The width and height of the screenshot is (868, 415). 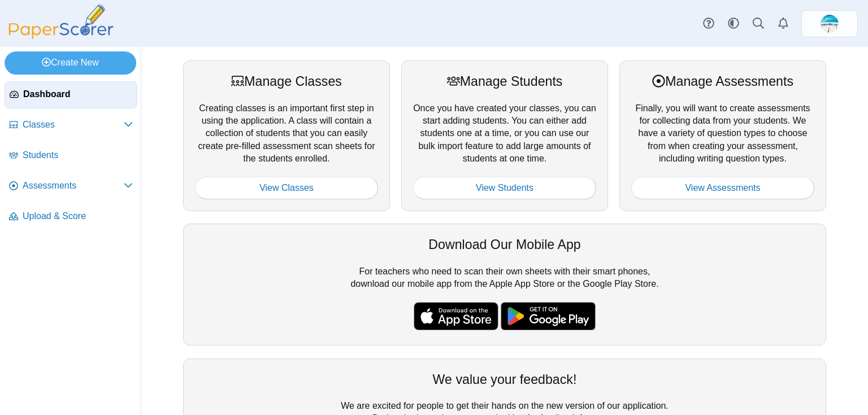 What do you see at coordinates (73, 185) in the screenshot?
I see `span: Assessments` at bounding box center [73, 185].